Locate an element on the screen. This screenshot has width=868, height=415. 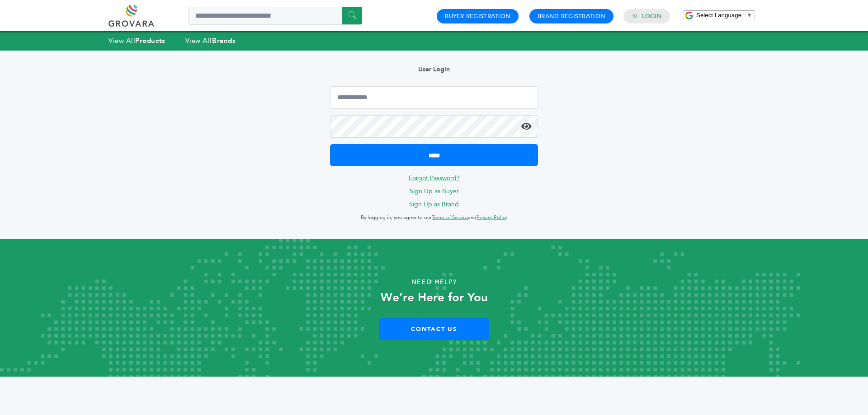
p: Need Help? is located at coordinates (434, 282).